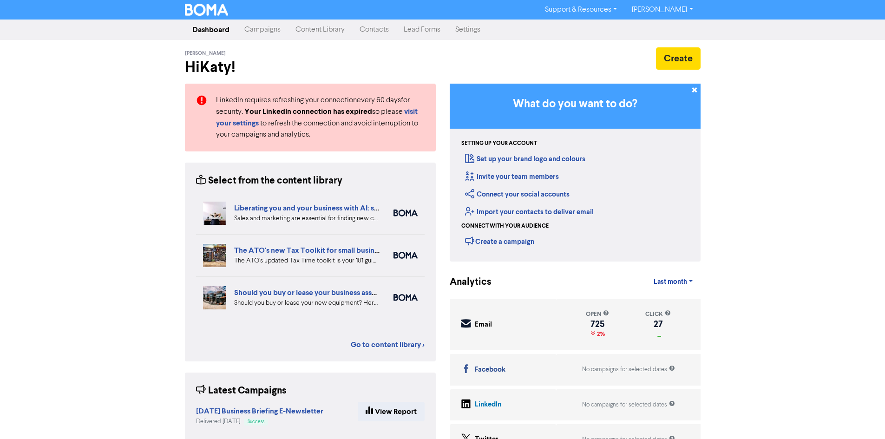 Image resolution: width=885 pixels, height=439 pixels. Describe the element at coordinates (512, 176) in the screenshot. I see `a: Invite your team members` at that location.